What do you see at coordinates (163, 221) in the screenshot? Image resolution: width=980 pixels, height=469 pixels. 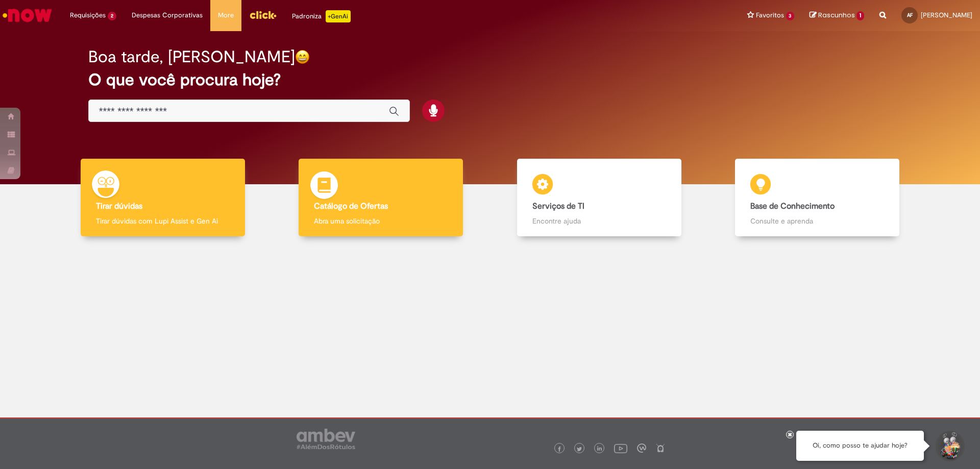 I see `p: Tirar dúvidas com Lupi Assist e Gen Ai` at bounding box center [163, 221].